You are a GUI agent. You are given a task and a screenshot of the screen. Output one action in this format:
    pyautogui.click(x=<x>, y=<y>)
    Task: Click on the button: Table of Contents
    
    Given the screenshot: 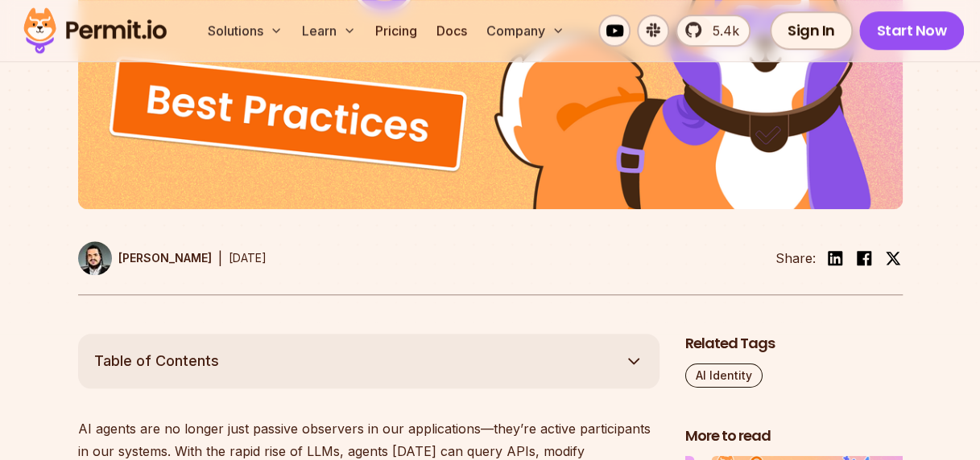 What is the action you would take?
    pyautogui.click(x=369, y=361)
    